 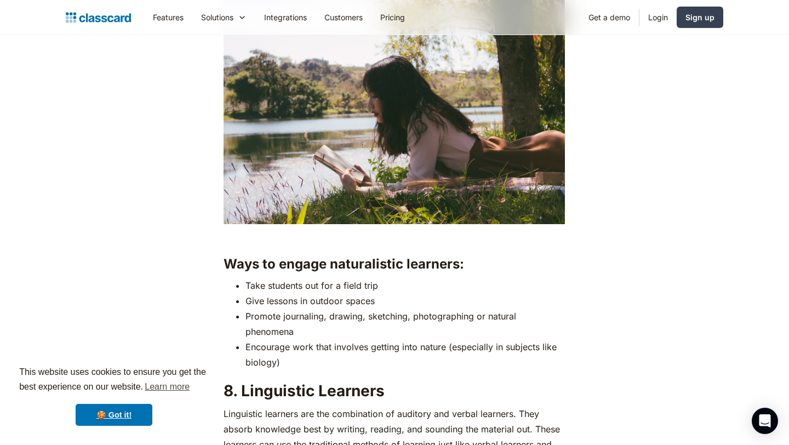 I want to click on a: Get a demo, so click(x=609, y=17).